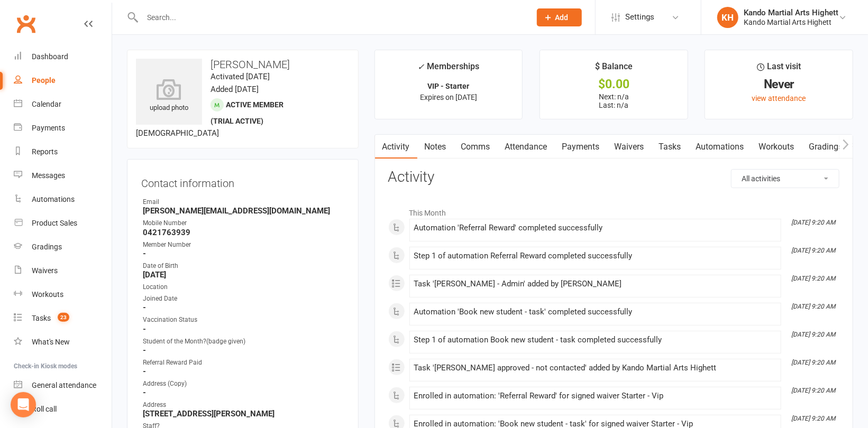 The width and height of the screenshot is (868, 428). What do you see at coordinates (243, 363) in the screenshot?
I see `div: Referral Reward Paid` at bounding box center [243, 363].